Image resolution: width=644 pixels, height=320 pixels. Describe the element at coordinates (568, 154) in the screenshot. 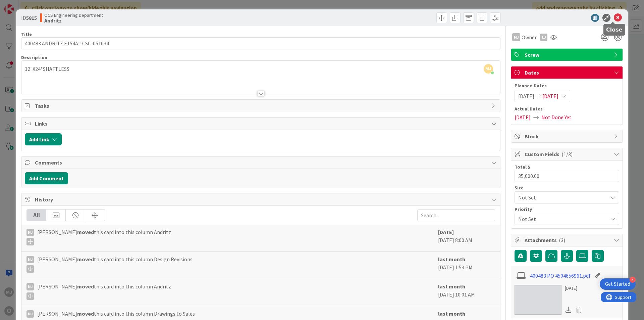

I see `span: Custom Fields` at that location.